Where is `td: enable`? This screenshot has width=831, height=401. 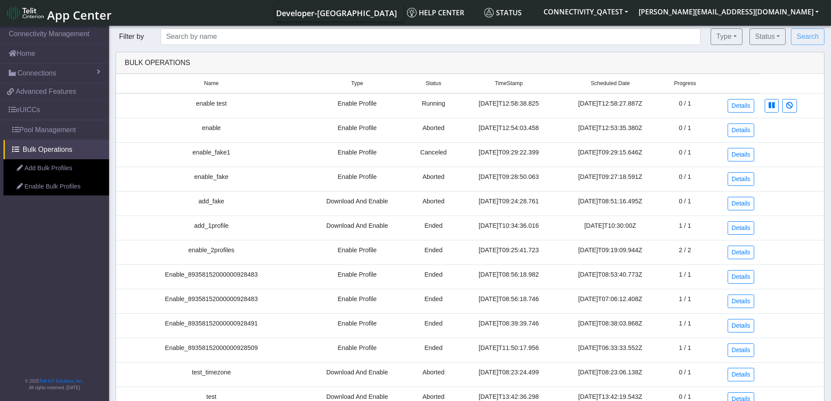 td: enable is located at coordinates (211, 130).